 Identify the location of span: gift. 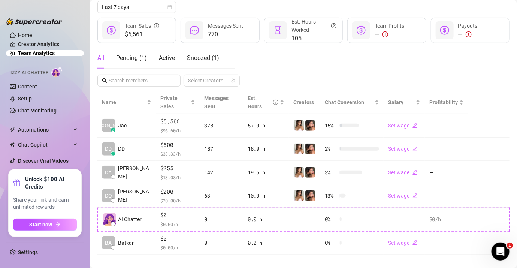
(17, 183).